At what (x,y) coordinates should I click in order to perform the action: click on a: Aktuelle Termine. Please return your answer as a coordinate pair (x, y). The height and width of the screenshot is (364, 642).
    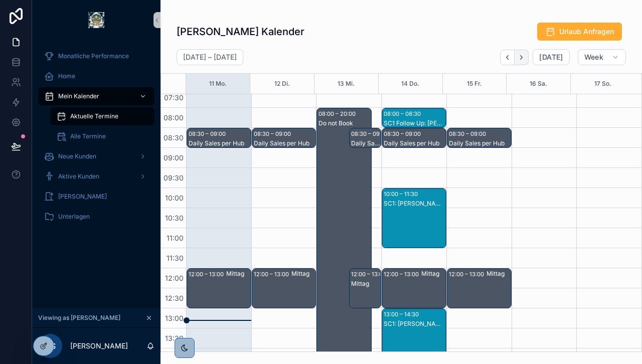
    Looking at the image, I should click on (102, 117).